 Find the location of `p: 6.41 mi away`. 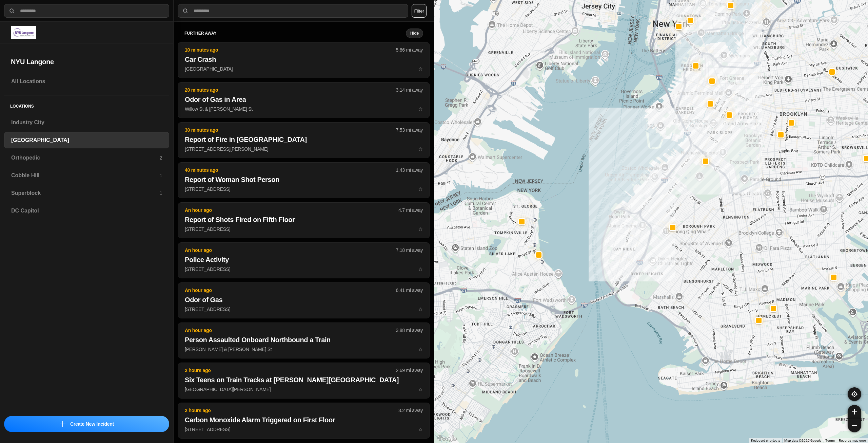

p: 6.41 mi away is located at coordinates (409, 290).